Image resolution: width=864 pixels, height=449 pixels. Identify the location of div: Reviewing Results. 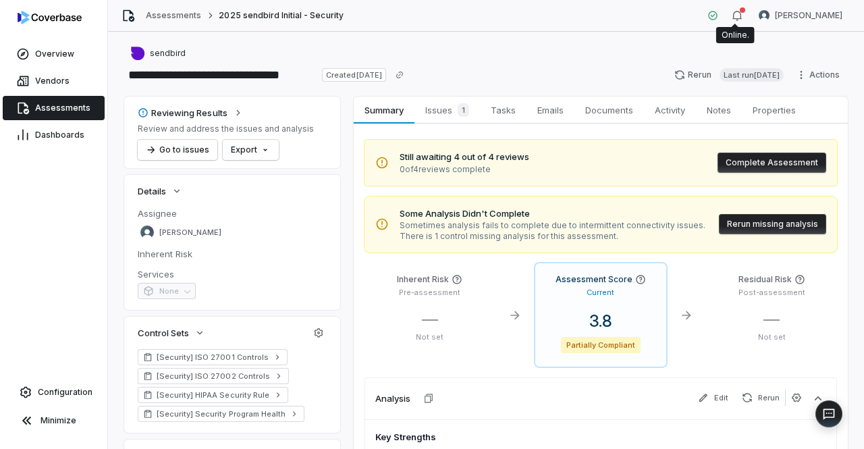
(182, 113).